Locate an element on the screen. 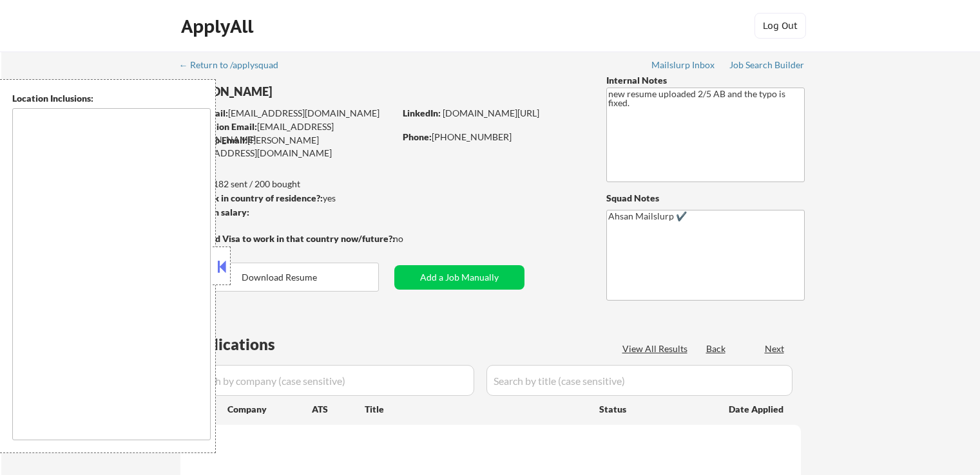 The height and width of the screenshot is (475, 980). a: ← Return to /applysquad is located at coordinates (234, 66).